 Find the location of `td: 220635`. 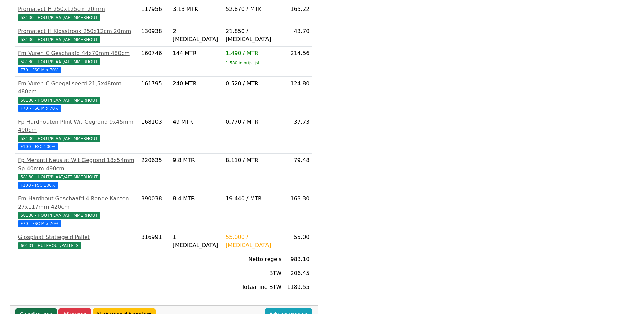

td: 220635 is located at coordinates (154, 173).